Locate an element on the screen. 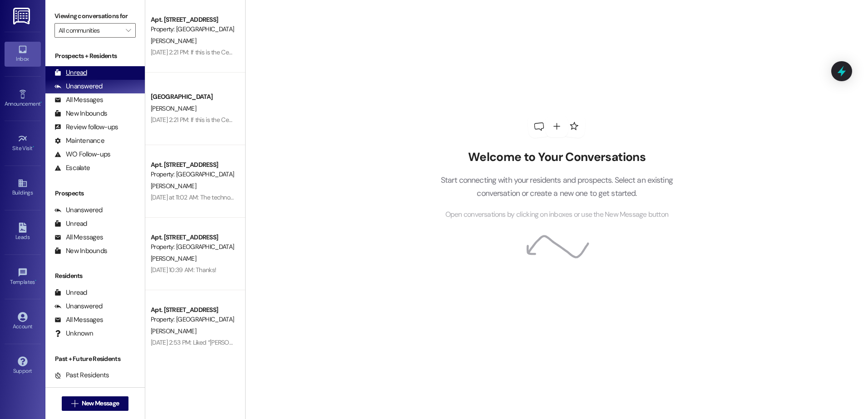 This screenshot has height=419, width=868. h2: Welcome to Your Conversations is located at coordinates (557, 158).